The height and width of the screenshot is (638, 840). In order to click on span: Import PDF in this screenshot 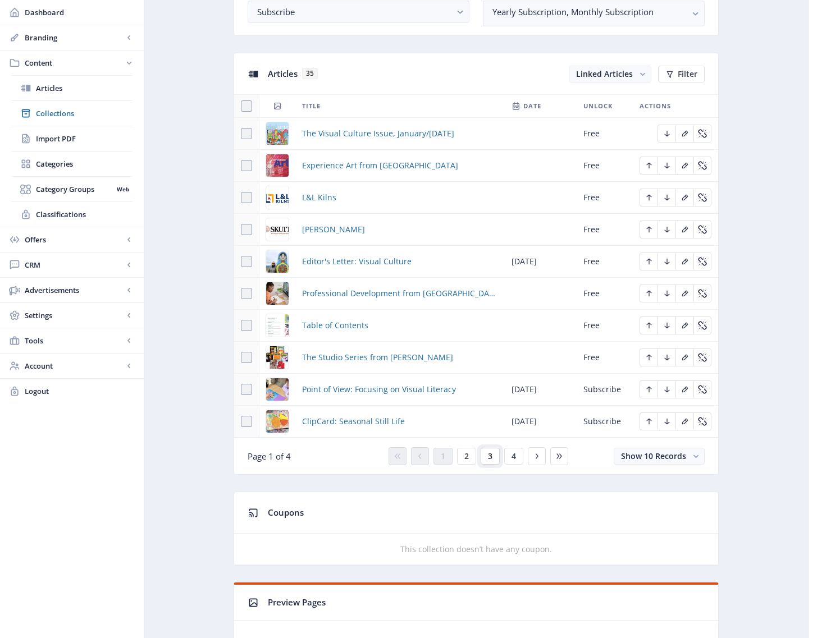, I will do `click(84, 139)`.